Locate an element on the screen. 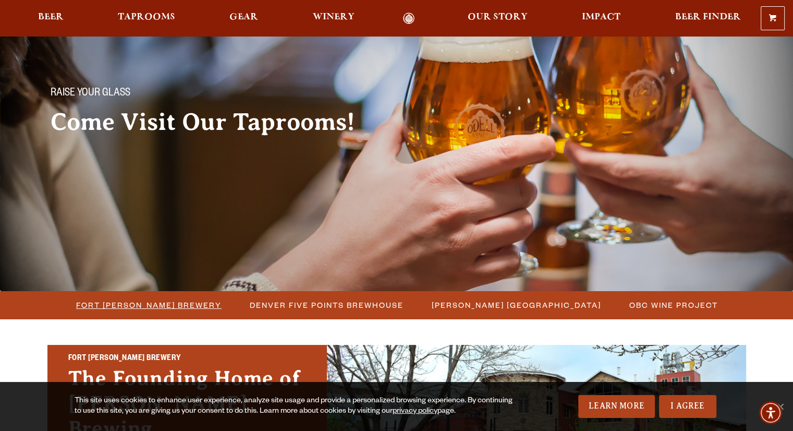 The width and height of the screenshot is (793, 431). a: Taprooms is located at coordinates (147, 18).